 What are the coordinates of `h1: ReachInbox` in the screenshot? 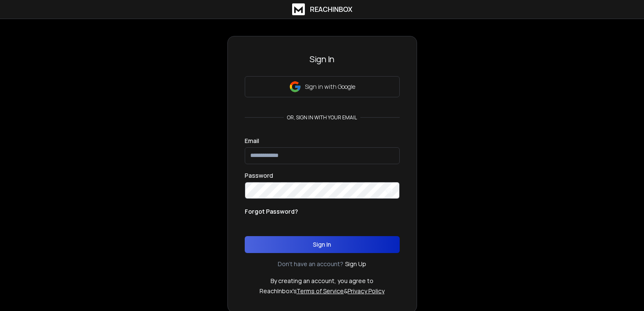 It's located at (331, 9).